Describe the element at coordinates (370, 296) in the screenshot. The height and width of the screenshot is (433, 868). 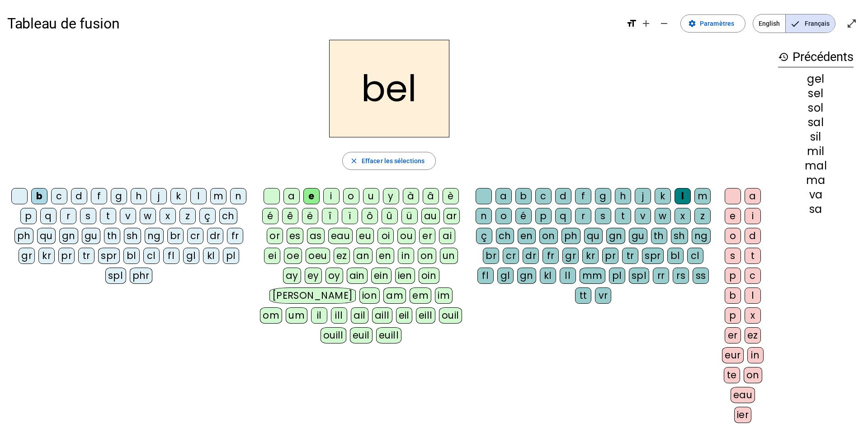
I see `div: ion` at that location.